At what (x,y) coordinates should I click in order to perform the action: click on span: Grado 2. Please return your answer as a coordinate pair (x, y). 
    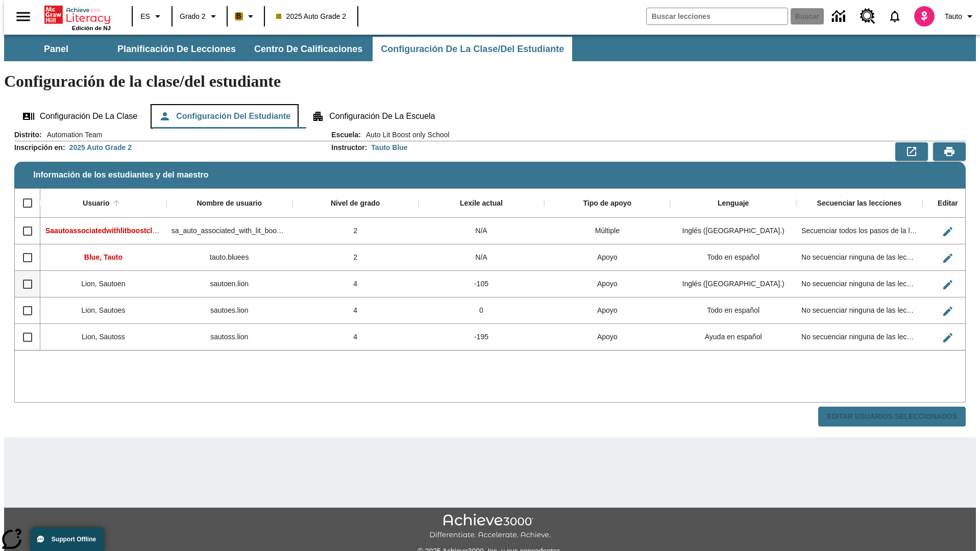
    Looking at the image, I should click on (193, 16).